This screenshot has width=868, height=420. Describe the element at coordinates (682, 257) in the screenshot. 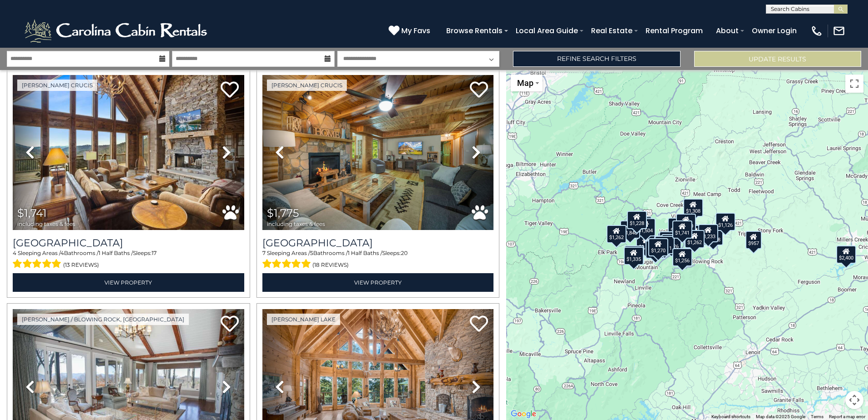

I see `div: $1,256` at that location.